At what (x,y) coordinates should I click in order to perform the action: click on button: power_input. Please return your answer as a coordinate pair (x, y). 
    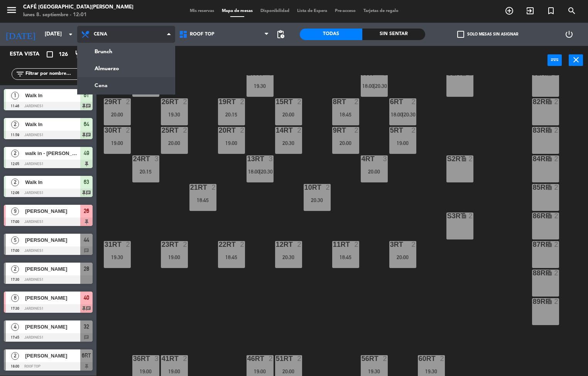
    Looking at the image, I should click on (554, 60).